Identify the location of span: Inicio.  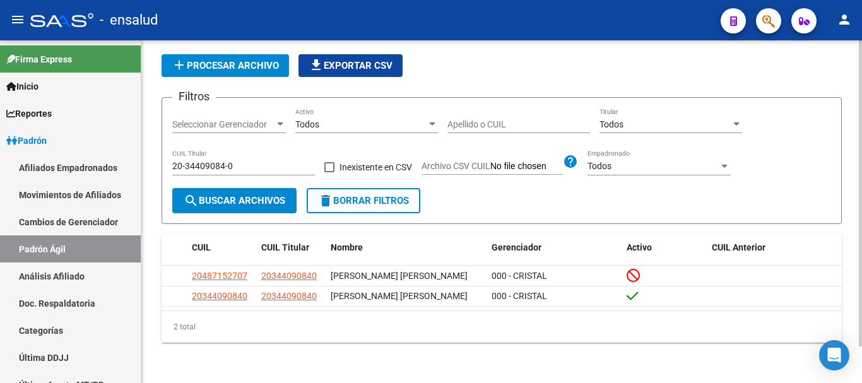
(22, 86).